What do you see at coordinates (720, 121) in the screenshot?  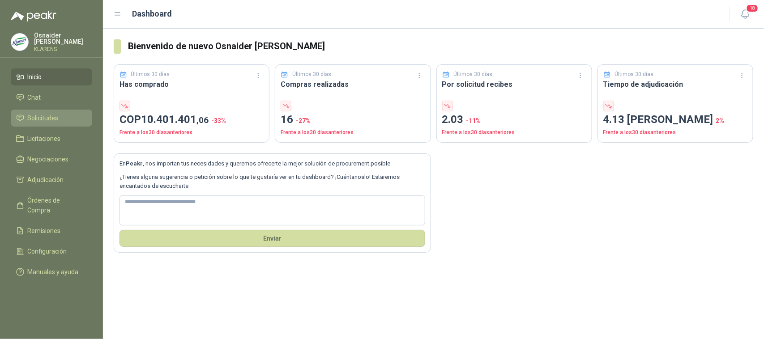 I see `span: 2 %` at bounding box center [720, 121].